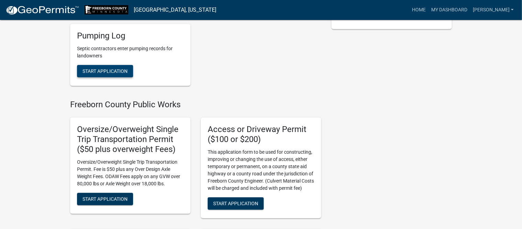 Image resolution: width=522 pixels, height=229 pixels. I want to click on h5: Pumping Log, so click(130, 36).